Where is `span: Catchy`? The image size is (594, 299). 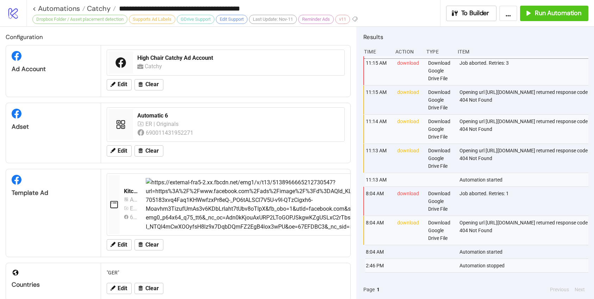 span: Catchy is located at coordinates (98, 8).